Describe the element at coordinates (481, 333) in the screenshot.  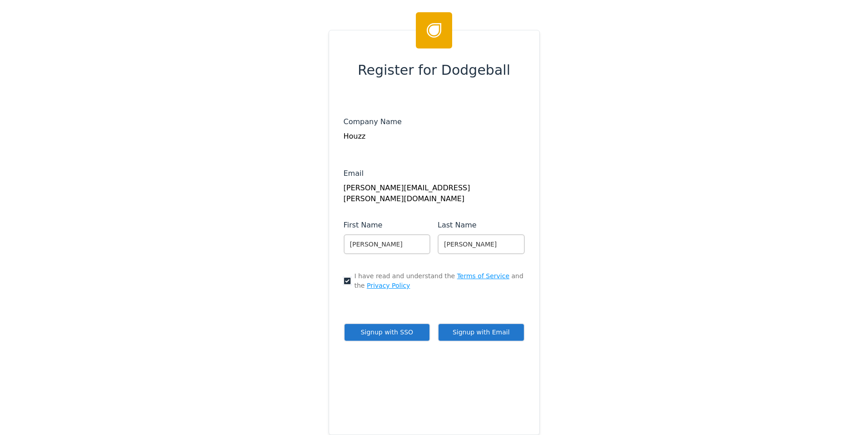
I see `button: Signup with Email` at that location.